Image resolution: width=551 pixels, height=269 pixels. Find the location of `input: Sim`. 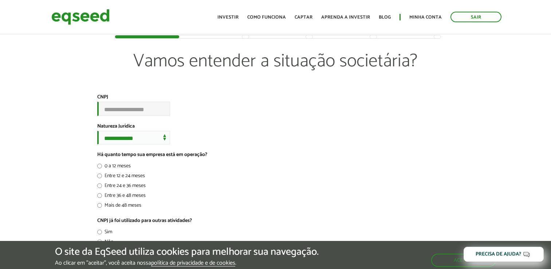

input: Sim is located at coordinates (99, 232).